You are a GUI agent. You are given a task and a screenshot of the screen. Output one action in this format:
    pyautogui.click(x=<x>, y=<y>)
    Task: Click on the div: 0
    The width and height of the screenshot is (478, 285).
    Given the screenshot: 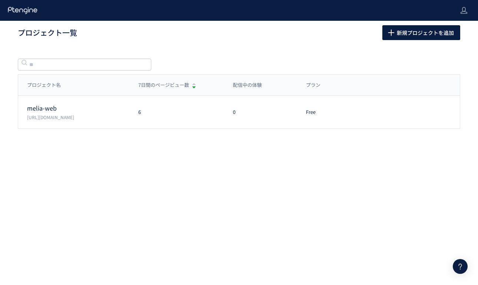 What is the action you would take?
    pyautogui.click(x=260, y=112)
    